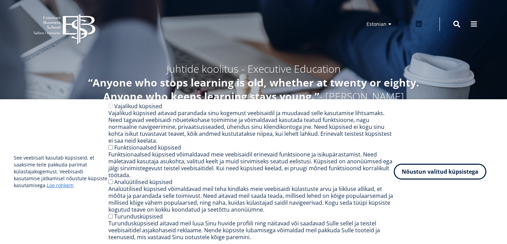 Image resolution: width=507 pixels, height=244 pixels. What do you see at coordinates (148, 147) in the screenshot?
I see `label: Funktsionaalsed küpsised` at bounding box center [148, 147].